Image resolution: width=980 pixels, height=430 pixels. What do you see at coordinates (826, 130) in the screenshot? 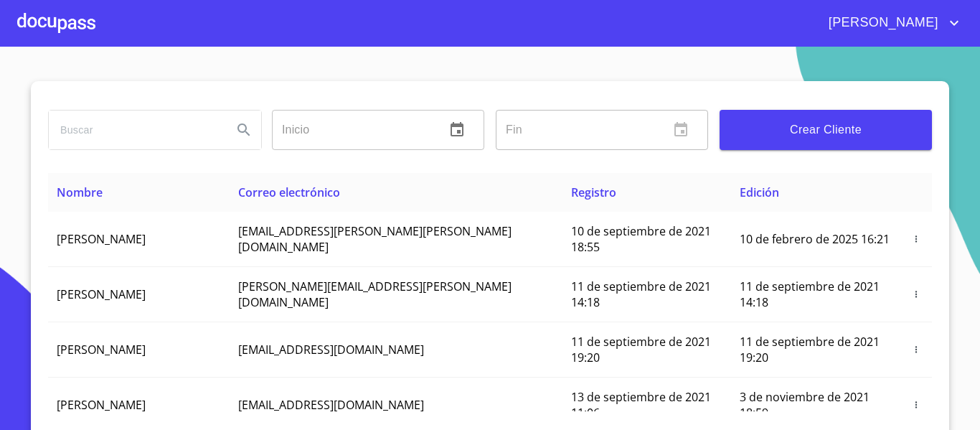
I see `button: Crear Cliente` at bounding box center [826, 130].